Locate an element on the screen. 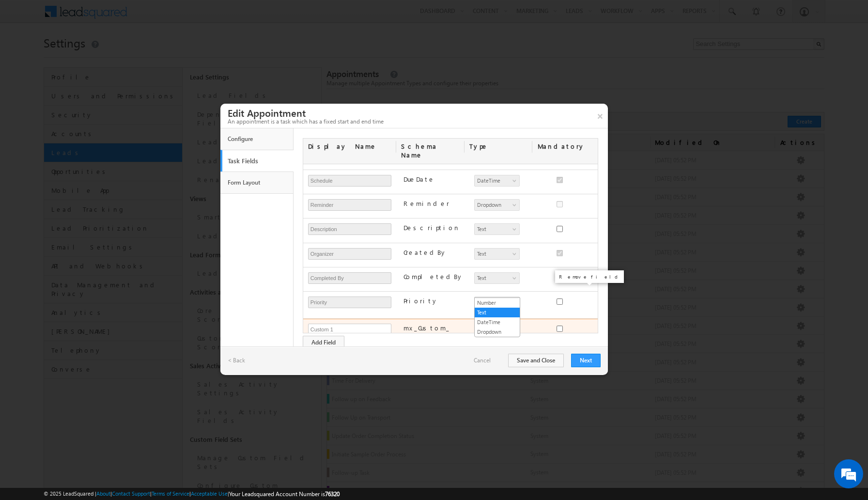  div: Chat with us now is located at coordinates (107, 57).